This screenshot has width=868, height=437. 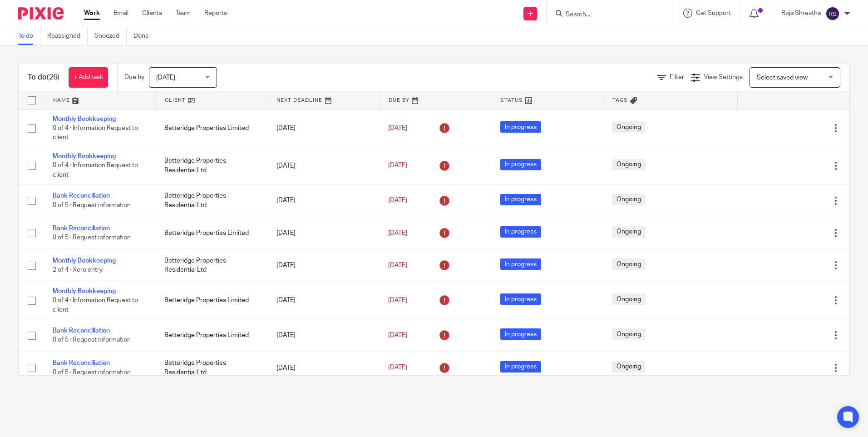 What do you see at coordinates (783, 77) in the screenshot?
I see `span: Select saved view` at bounding box center [783, 77].